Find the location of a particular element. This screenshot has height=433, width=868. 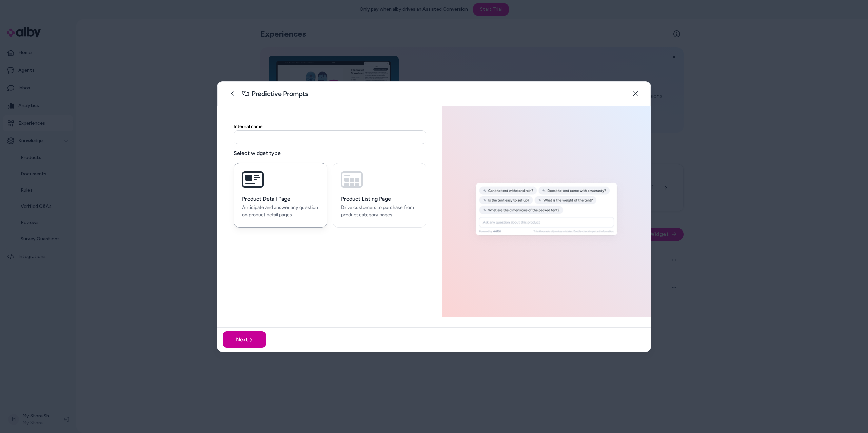

button: Product Listing PageDrive customers to purchase from product category pages is located at coordinates (379, 195).